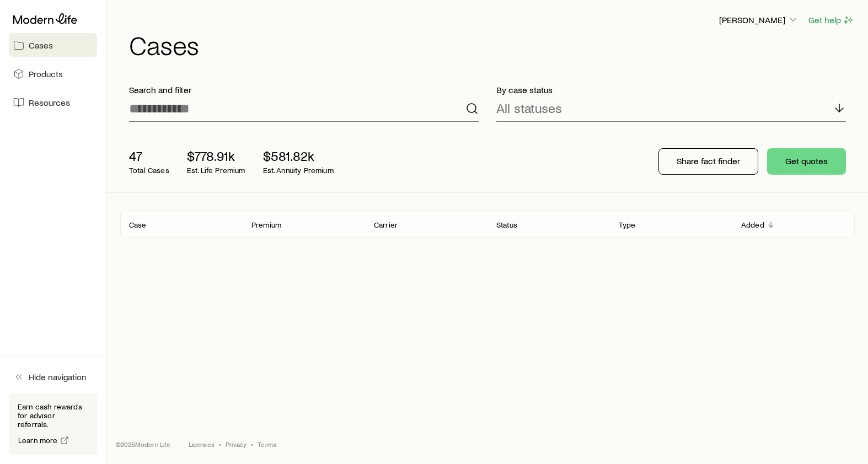 The width and height of the screenshot is (868, 464). Describe the element at coordinates (53, 74) in the screenshot. I see `a: Products` at that location.